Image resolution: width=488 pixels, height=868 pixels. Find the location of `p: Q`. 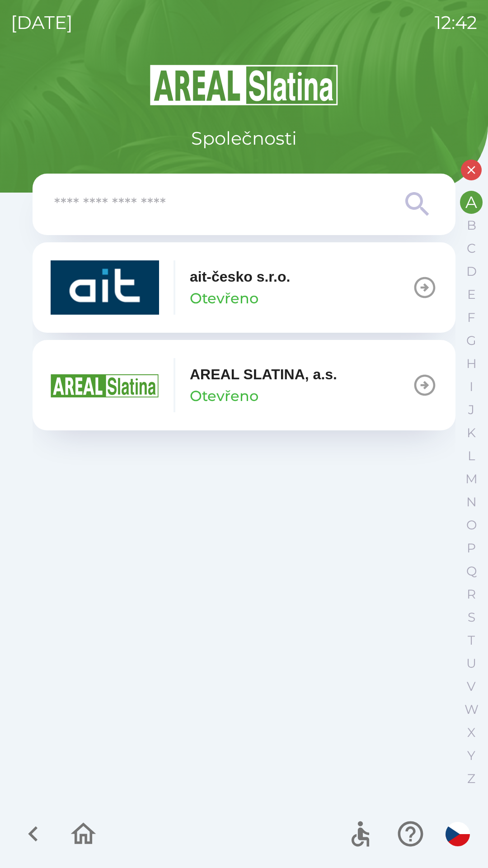

p: Q is located at coordinates (471, 571).